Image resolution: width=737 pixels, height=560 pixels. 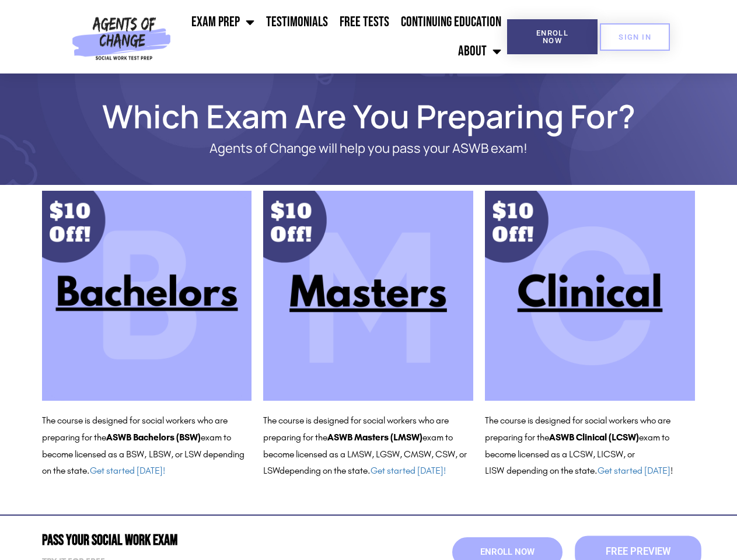 I want to click on p: Agents of Change will help you pass your ASWB exam!, so click(x=369, y=148).